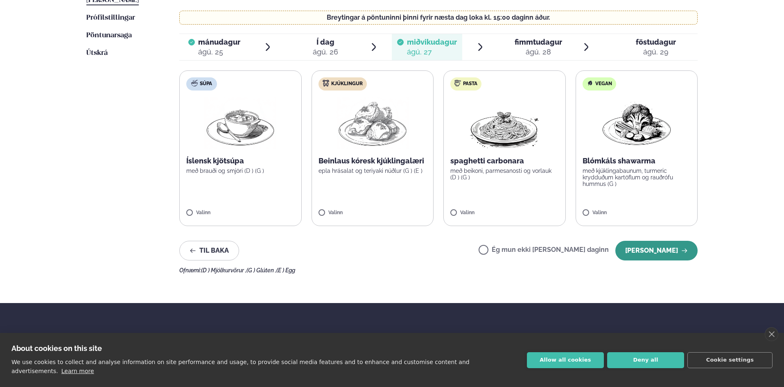 The width and height of the screenshot is (784, 387). Describe the element at coordinates (209, 251) in the screenshot. I see `button: Til baka` at that location.